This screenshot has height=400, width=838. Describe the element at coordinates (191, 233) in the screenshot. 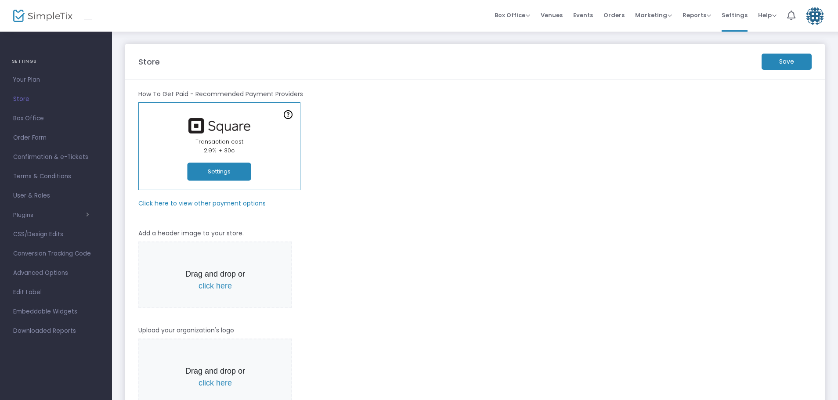

I see `m-panel-subtitle: Add a header image to your store.` at that location.